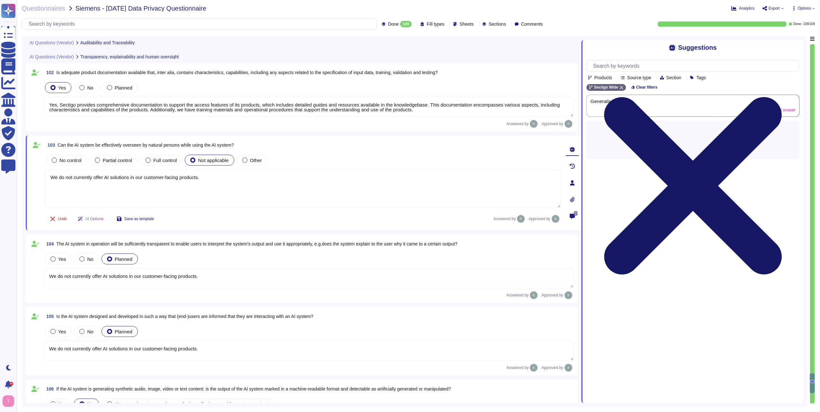 This screenshot has width=820, height=412. I want to click on span: Done:, so click(797, 24).